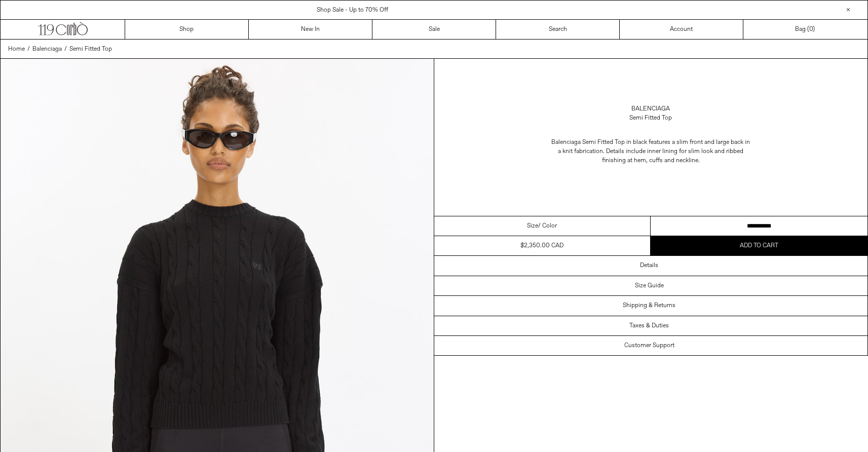 This screenshot has height=452, width=868. Describe the element at coordinates (558, 29) in the screenshot. I see `a: Search` at that location.